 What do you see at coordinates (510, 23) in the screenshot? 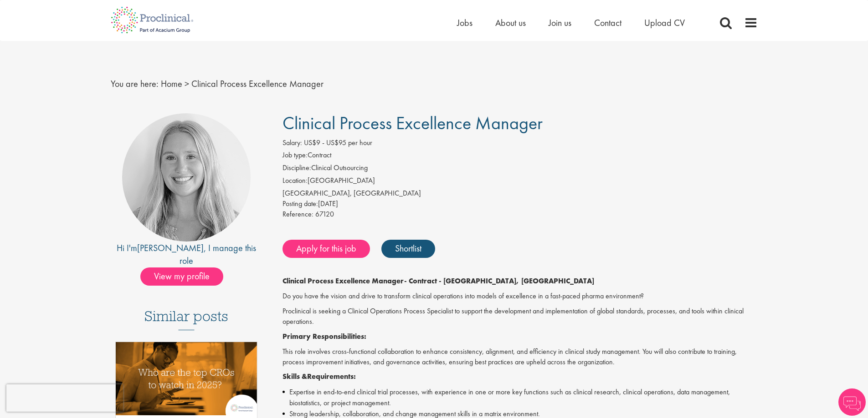
I see `span: About us` at bounding box center [510, 23].